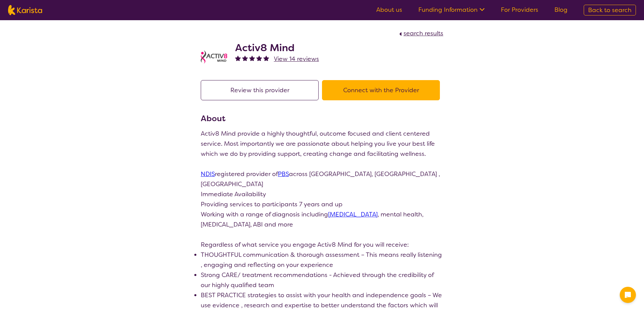  What do you see at coordinates (322, 194) in the screenshot?
I see `p: Immediate Availability` at bounding box center [322, 194].